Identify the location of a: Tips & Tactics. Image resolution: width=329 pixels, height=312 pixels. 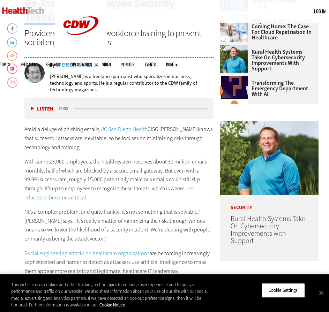
(81, 65).